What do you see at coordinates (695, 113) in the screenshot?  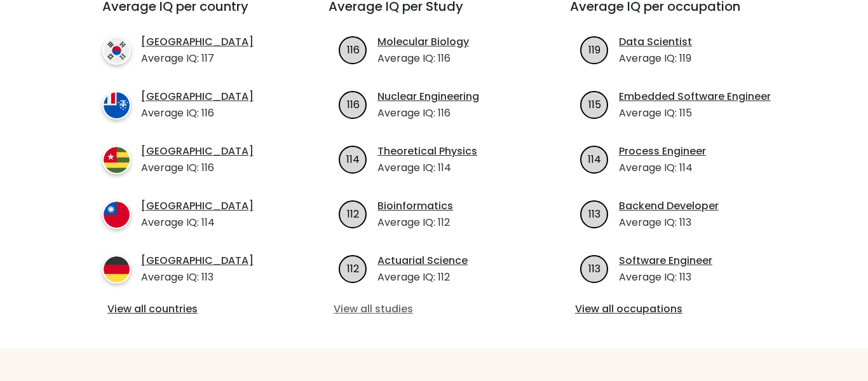 I see `p: Average IQ: 115` at bounding box center [695, 113].